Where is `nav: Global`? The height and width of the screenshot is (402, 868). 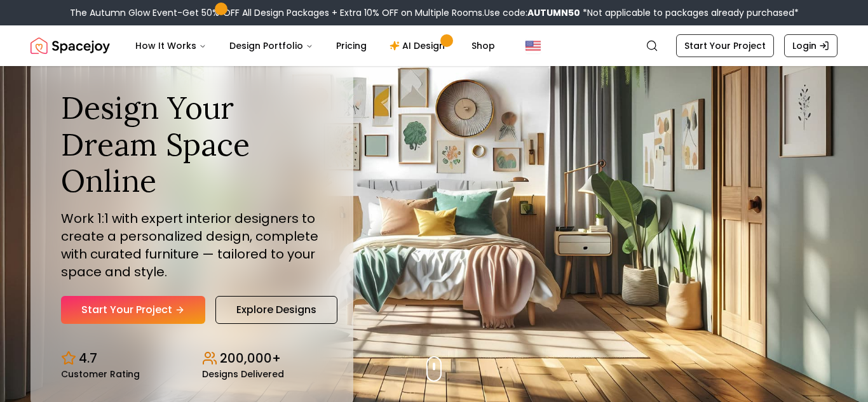
nav: Global is located at coordinates (434, 46).